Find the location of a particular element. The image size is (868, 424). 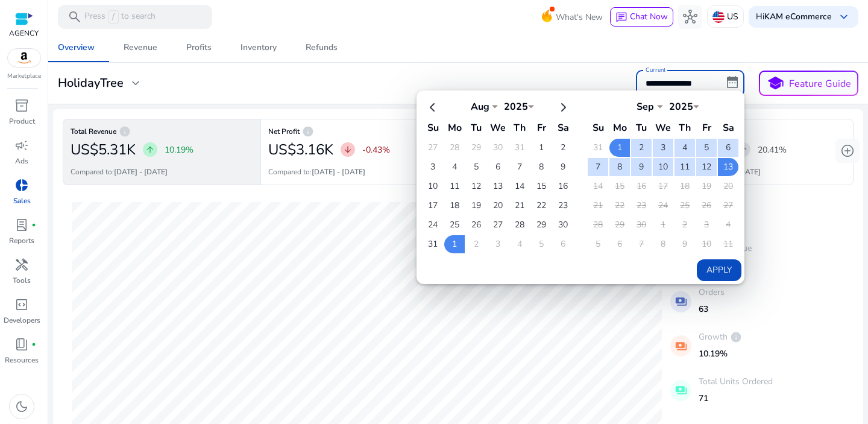

span: inventory_2 is located at coordinates (21, 106).